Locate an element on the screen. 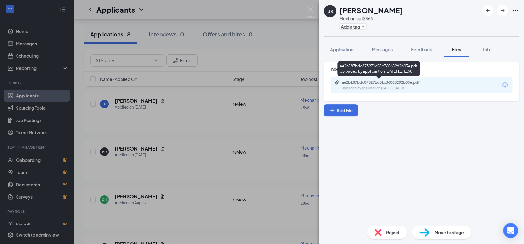 The width and height of the screenshot is (524, 244). span: Reject is located at coordinates (393, 233).